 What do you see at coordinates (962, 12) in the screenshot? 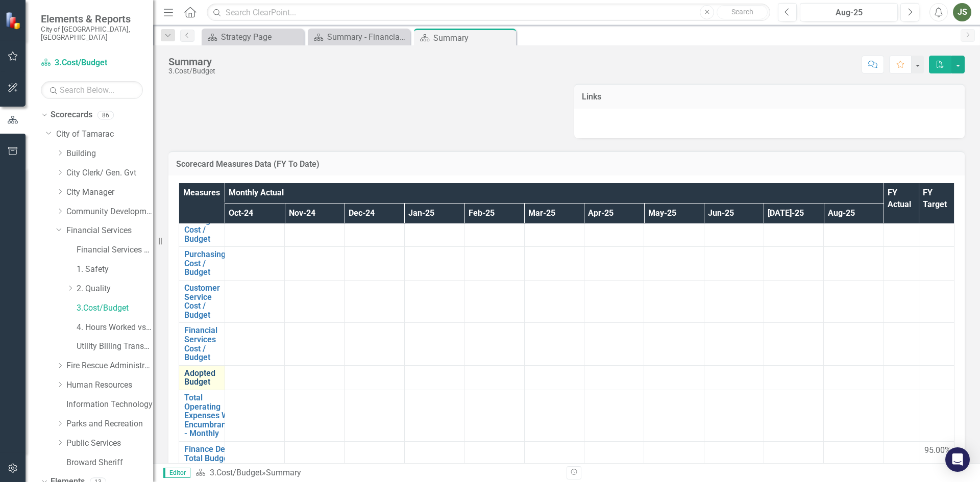
I see `div: JS` at bounding box center [962, 12].